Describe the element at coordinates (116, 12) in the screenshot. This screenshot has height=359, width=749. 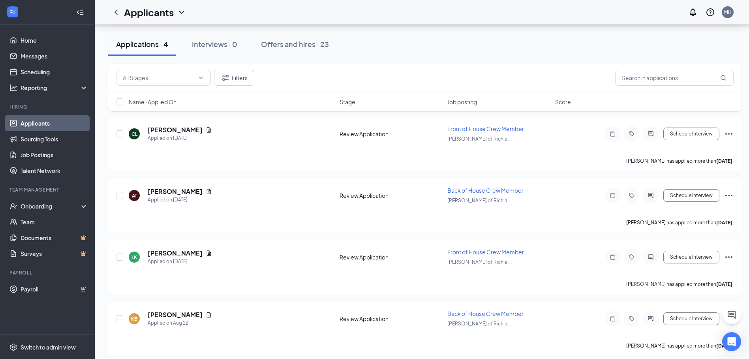
I see `svg: ChevronLeft` at that location.